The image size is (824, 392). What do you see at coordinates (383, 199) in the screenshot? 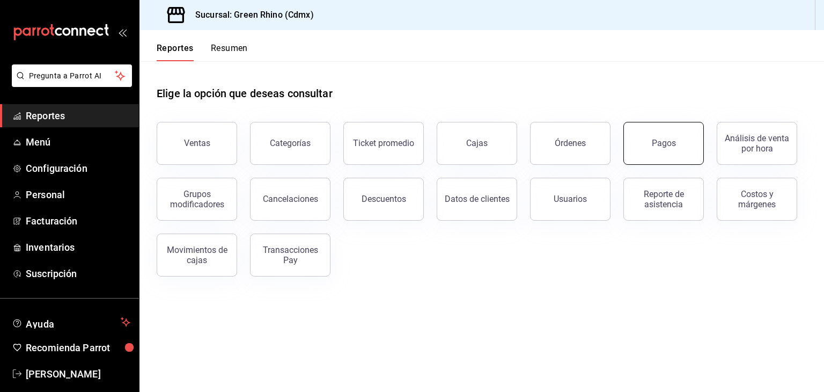
I see `button: Descuentos` at bounding box center [383, 199].